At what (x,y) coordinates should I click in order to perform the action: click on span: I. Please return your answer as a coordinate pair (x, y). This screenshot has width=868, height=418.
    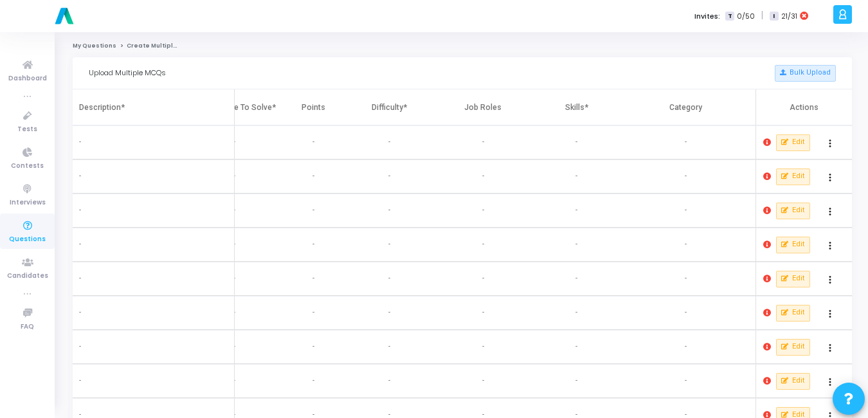
    Looking at the image, I should click on (774, 16).